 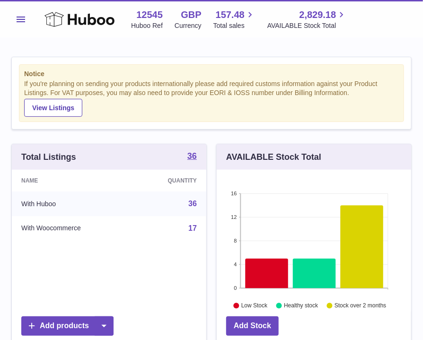 I want to click on span: 2,829.18, so click(x=318, y=15).